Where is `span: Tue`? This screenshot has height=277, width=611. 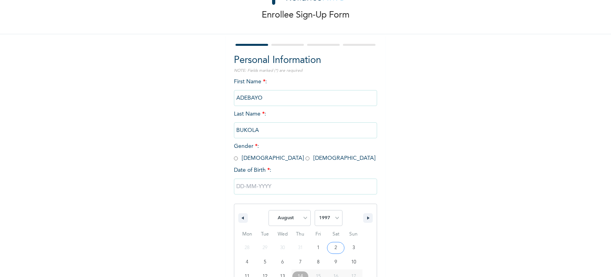
span: Tue is located at coordinates (265, 234).